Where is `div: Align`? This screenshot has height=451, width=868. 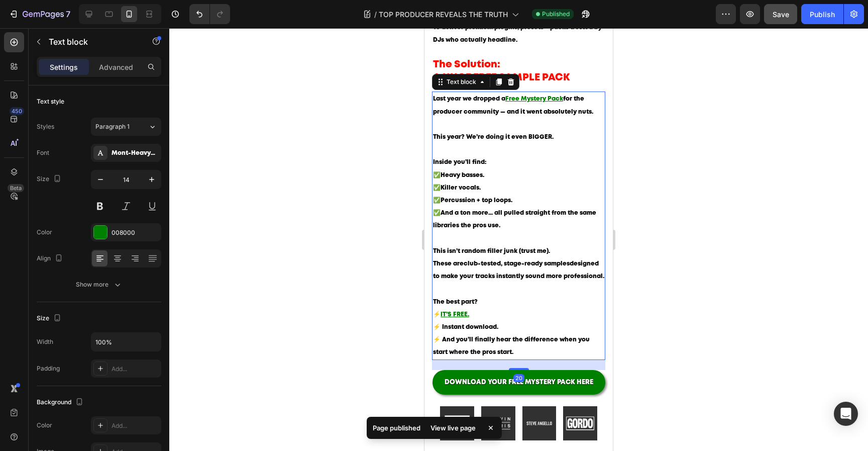
div: Align is located at coordinates (51, 259).